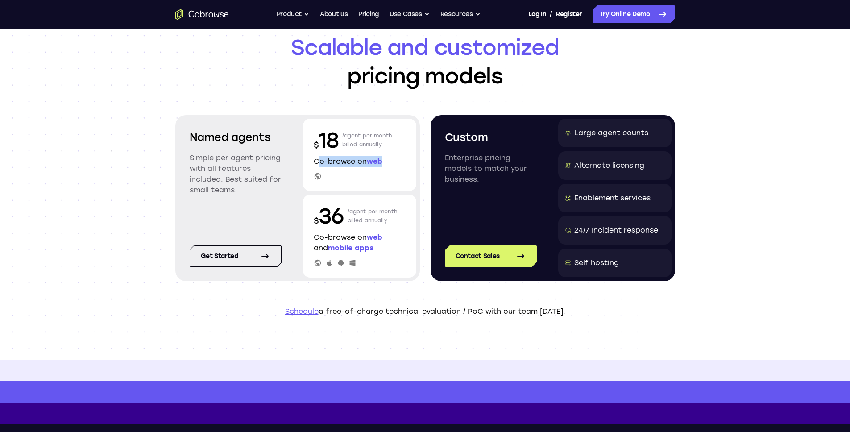  Describe the element at coordinates (334, 14) in the screenshot. I see `a: About us` at that location.